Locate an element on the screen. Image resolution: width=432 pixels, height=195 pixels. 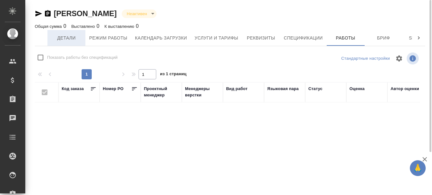
div: Менеджеры верстки is located at coordinates (203, 92).